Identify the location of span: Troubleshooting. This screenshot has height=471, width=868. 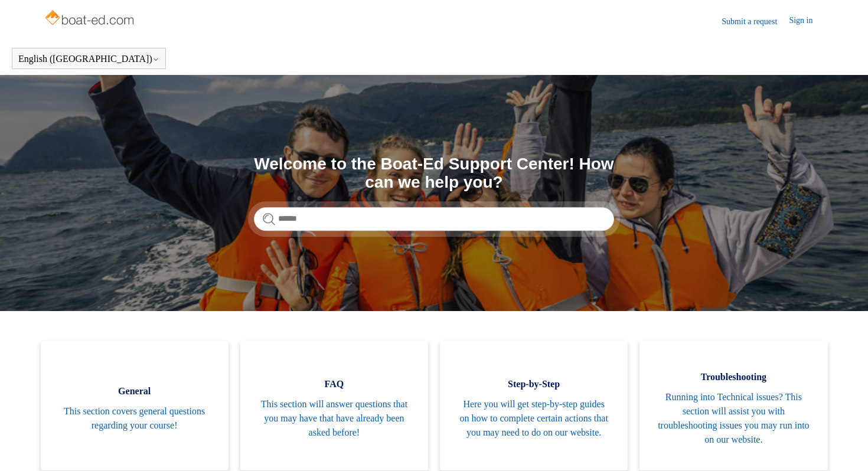
(733, 377).